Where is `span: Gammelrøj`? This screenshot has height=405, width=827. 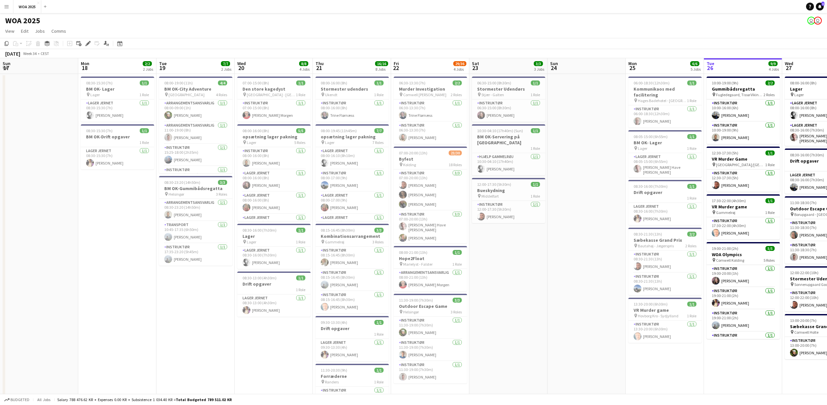
span: Gammelrøj is located at coordinates (334, 242).